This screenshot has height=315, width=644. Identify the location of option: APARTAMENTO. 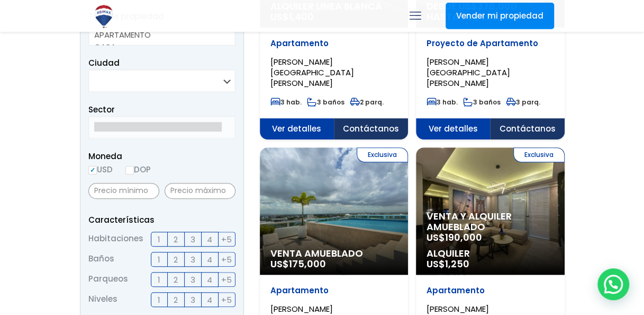
(158, 35).